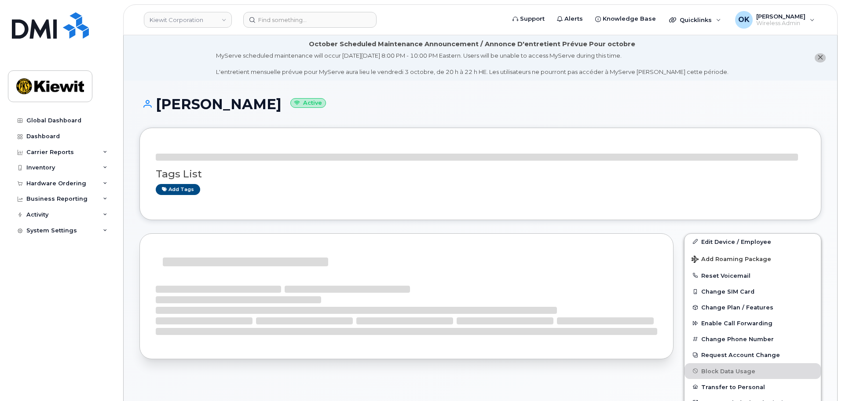 This screenshot has width=842, height=401. I want to click on button: Request Account Change, so click(753, 355).